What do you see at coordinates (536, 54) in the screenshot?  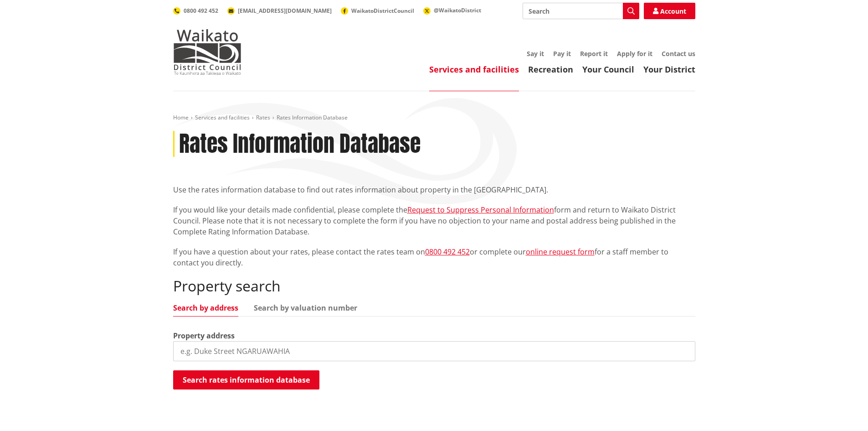 I see `a: Say it` at bounding box center [536, 54].